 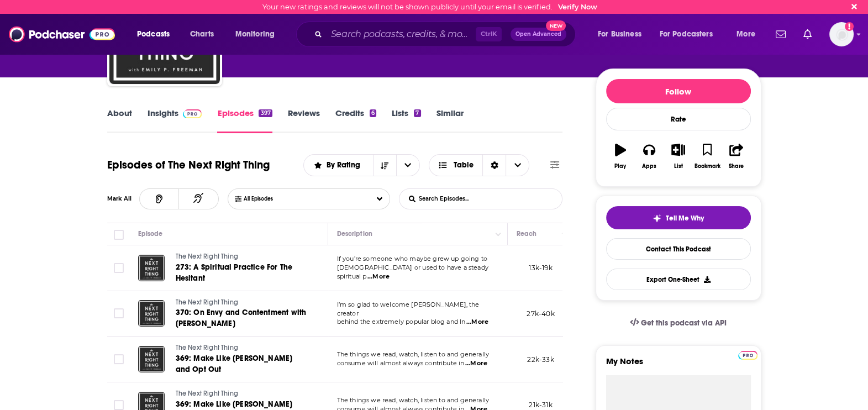 I want to click on span: 27k-40k, so click(x=540, y=313).